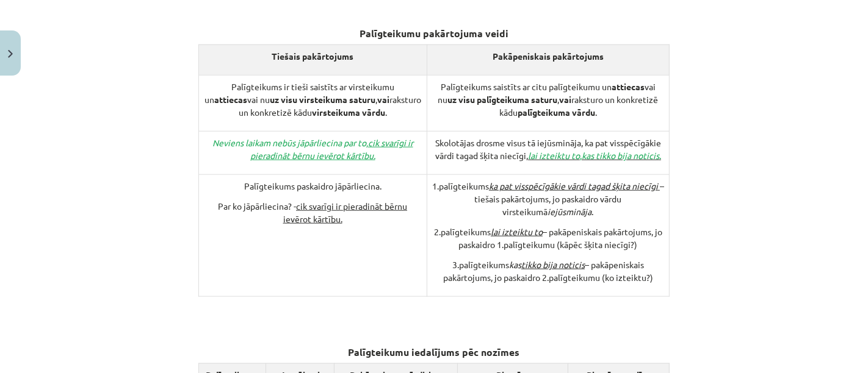  I want to click on img: icon-close-lesson-0947bae3869378f0d4975bcd49f059093ad1ed9edebbc8119c70593378902aed.svg, so click(10, 54).